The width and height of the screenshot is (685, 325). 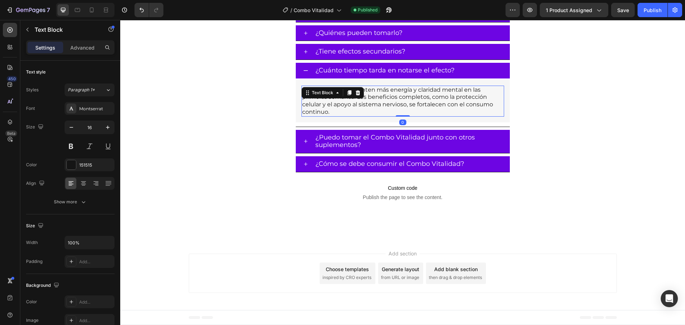 I want to click on span: Custom code, so click(x=283, y=168).